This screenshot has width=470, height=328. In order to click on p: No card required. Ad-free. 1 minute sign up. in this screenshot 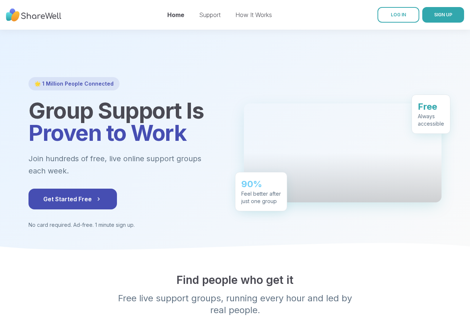, I will do `click(127, 225)`.